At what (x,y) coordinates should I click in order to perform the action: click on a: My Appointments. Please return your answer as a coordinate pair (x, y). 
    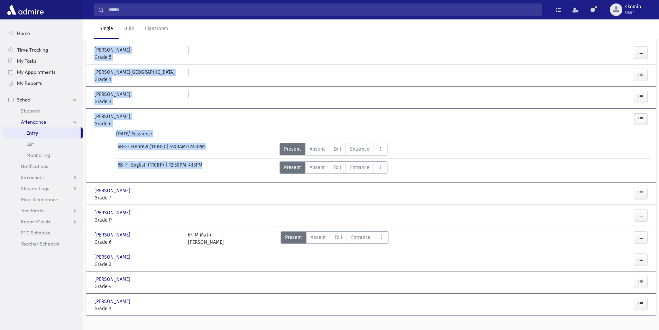
    Looking at the image, I should click on (43, 72).